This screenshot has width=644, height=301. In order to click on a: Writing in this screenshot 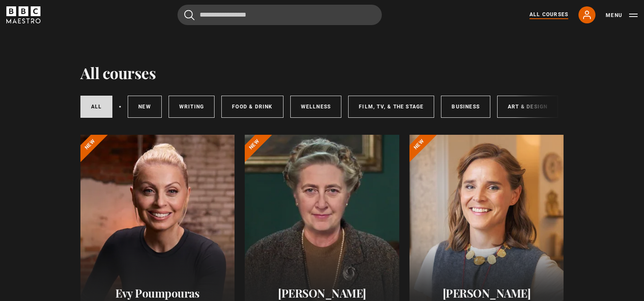, I will do `click(191, 107)`.